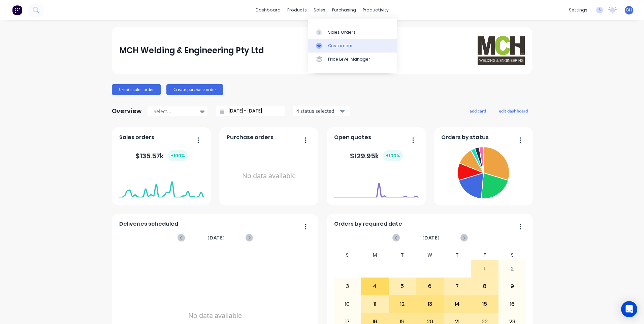 Image resolution: width=644 pixels, height=324 pixels. What do you see at coordinates (344, 10) in the screenshot?
I see `div: purchasing` at bounding box center [344, 10].